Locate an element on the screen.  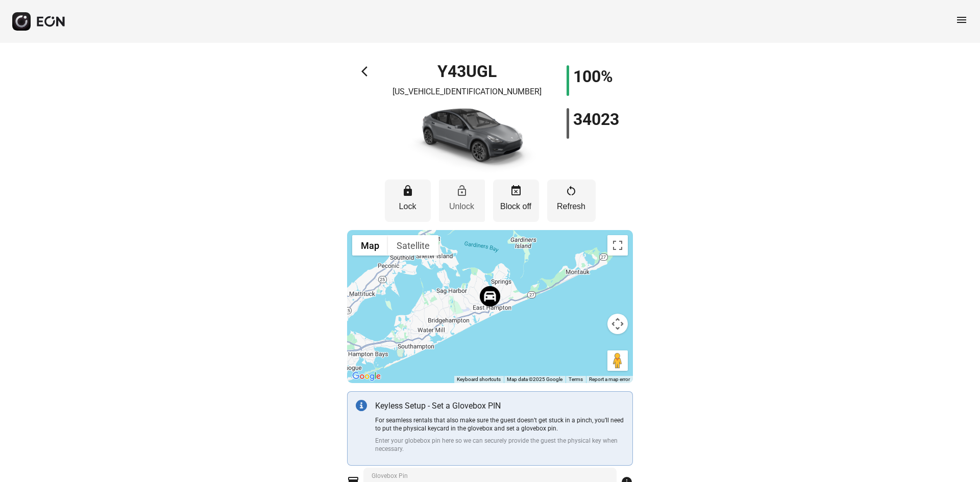
button: Drag Pegman onto the map to open Street View is located at coordinates (618, 361).